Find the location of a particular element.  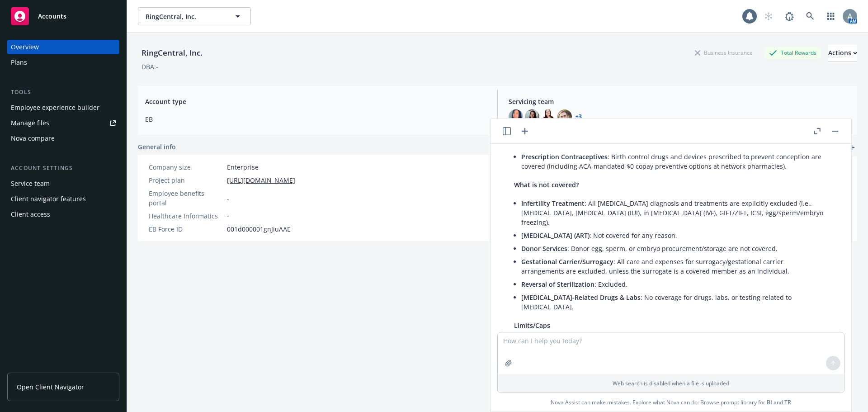

div: Service team is located at coordinates (30, 184).